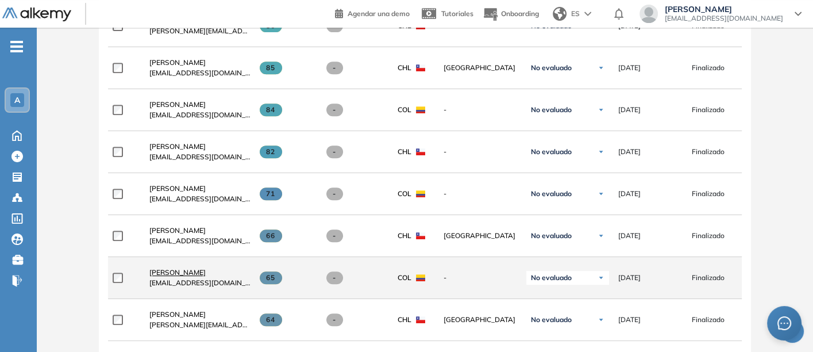 The height and width of the screenshot is (352, 813). Describe the element at coordinates (588, 14) in the screenshot. I see `img: arrow` at that location.